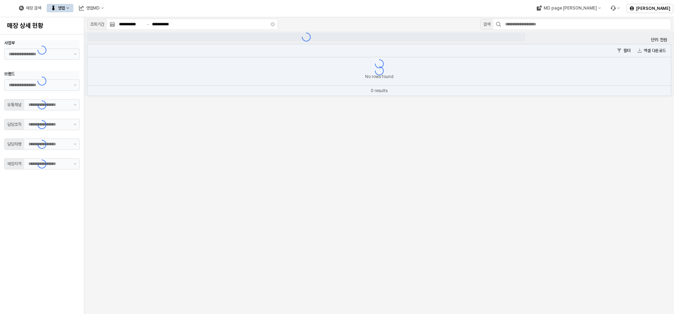 Image resolution: width=674 pixels, height=314 pixels. Describe the element at coordinates (487, 24) in the screenshot. I see `div: 검색` at that location.